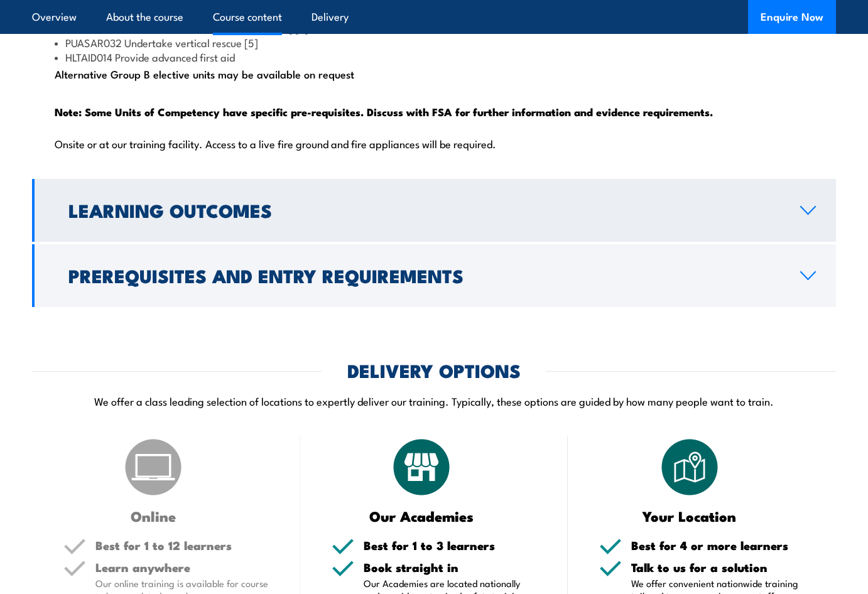 The width and height of the screenshot is (868, 594). What do you see at coordinates (422, 516) in the screenshot?
I see `h3: Our Academies` at bounding box center [422, 516].